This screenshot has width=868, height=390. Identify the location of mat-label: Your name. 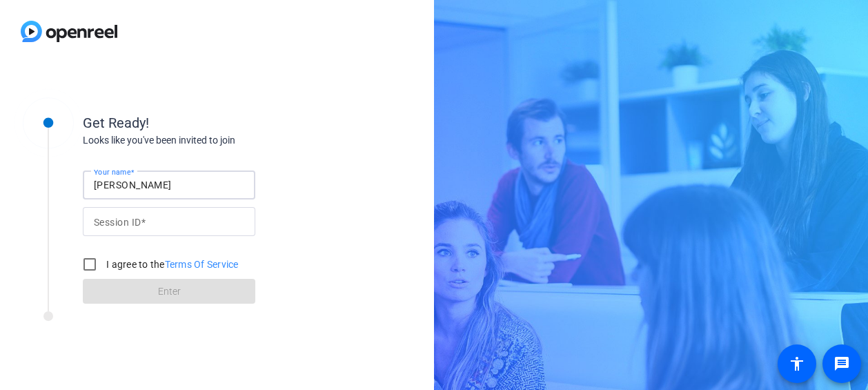
(112, 172).